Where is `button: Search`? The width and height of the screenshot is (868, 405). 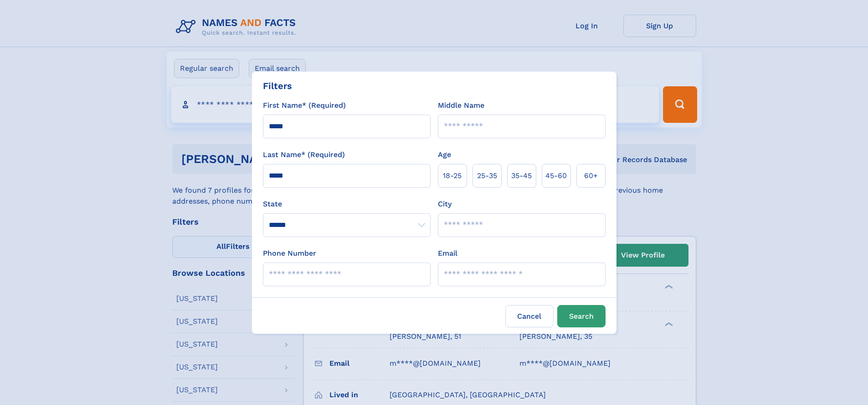 button: Search is located at coordinates (582, 316).